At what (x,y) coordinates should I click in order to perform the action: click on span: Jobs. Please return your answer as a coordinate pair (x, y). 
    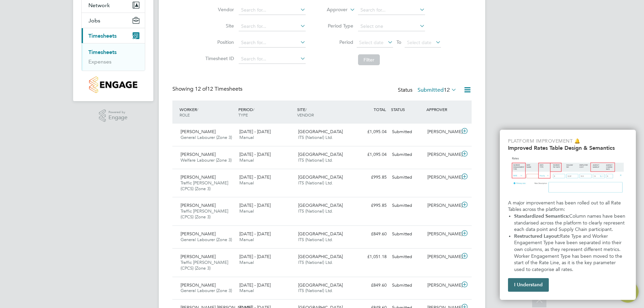
    Looking at the image, I should click on (94, 20).